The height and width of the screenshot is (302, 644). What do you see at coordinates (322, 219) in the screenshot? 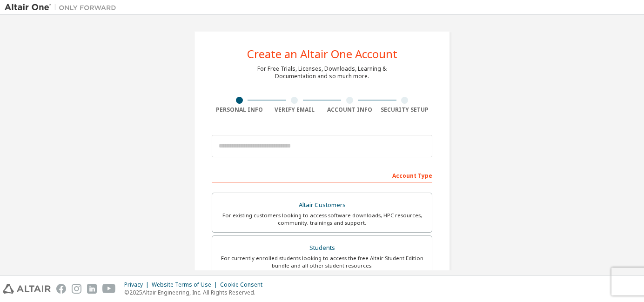
I see `div: For existing customers looking to access software downloads, HPC resources, community, trainings ...` at bounding box center [322, 219].